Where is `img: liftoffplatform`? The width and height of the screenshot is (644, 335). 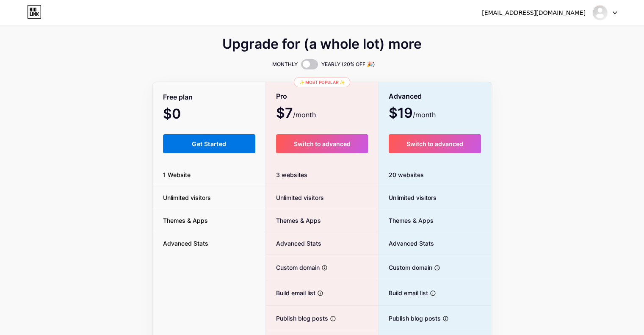
img: liftoffplatform is located at coordinates (600, 13).